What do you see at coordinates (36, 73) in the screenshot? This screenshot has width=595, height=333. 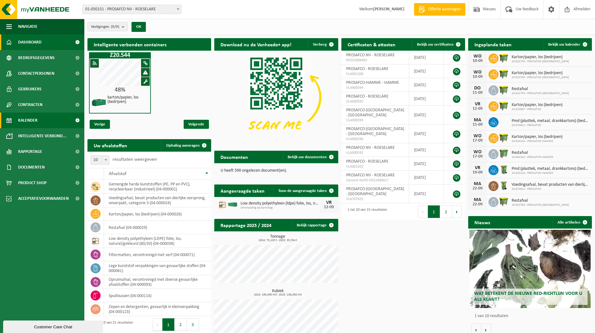 I see `span: Contactpersonen` at bounding box center [36, 73].